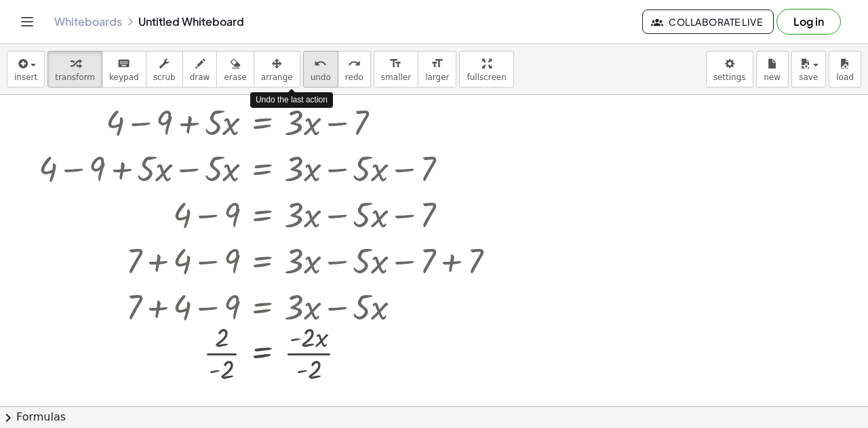  Describe the element at coordinates (730, 78) in the screenshot. I see `span: settings` at that location.